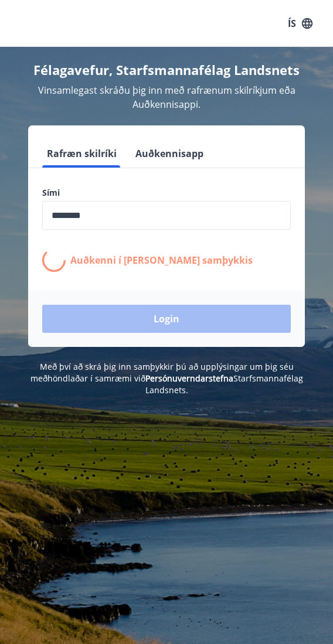  What do you see at coordinates (167, 98) in the screenshot?
I see `span: Vinsamlegast skráðu þig inn með rafrænum skilríkjum eða Auðkennisappi.` at bounding box center [167, 98].